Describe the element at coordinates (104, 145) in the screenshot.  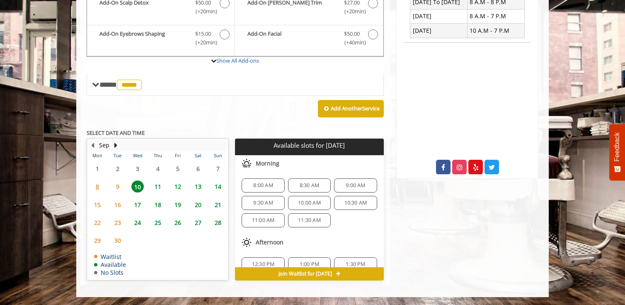
I see `button: Sep` at that location.